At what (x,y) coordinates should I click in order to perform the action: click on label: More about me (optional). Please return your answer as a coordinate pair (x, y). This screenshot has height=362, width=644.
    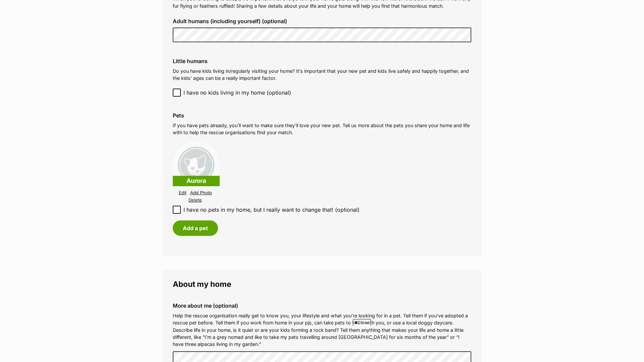
    Looking at the image, I should click on (322, 306).